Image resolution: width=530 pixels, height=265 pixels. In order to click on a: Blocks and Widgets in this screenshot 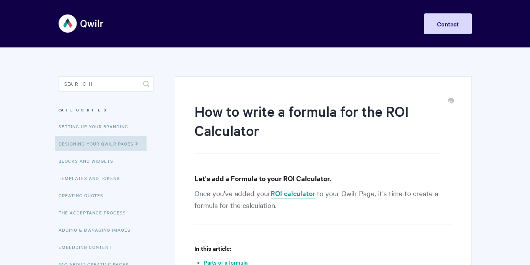, I will do `click(89, 161)`.